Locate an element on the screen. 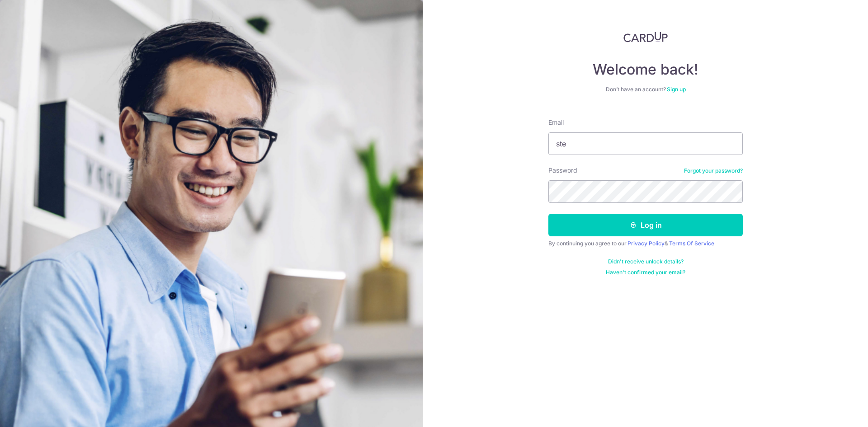 The width and height of the screenshot is (868, 427). input: Enter your Email is located at coordinates (646, 144).